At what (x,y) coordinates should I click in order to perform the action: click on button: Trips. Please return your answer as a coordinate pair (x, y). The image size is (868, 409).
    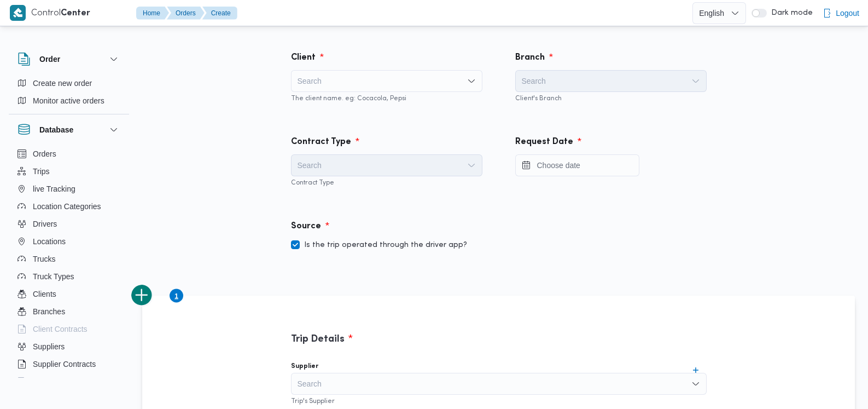
    Looking at the image, I should click on (69, 172).